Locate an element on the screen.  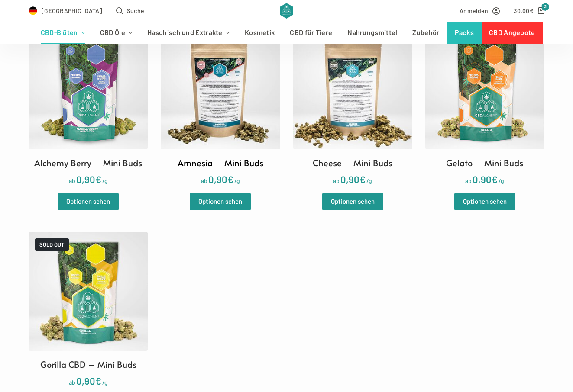
button: Open search form is located at coordinates (130, 11).